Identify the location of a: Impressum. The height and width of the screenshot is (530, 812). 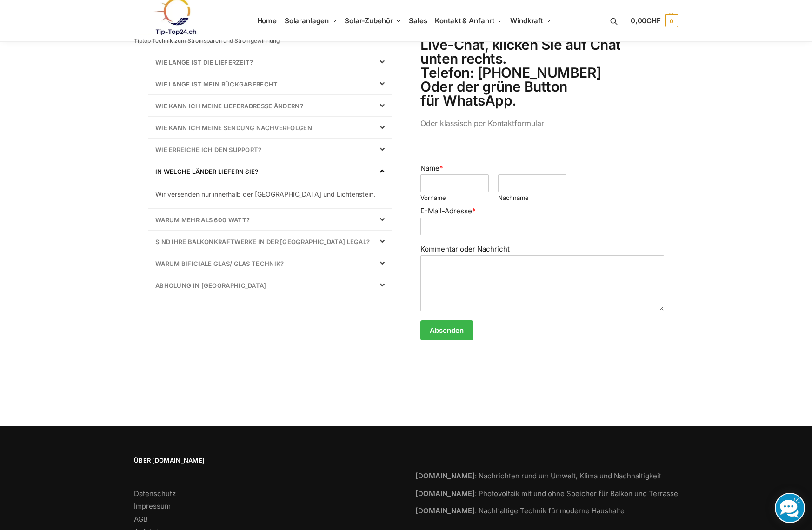
(152, 506).